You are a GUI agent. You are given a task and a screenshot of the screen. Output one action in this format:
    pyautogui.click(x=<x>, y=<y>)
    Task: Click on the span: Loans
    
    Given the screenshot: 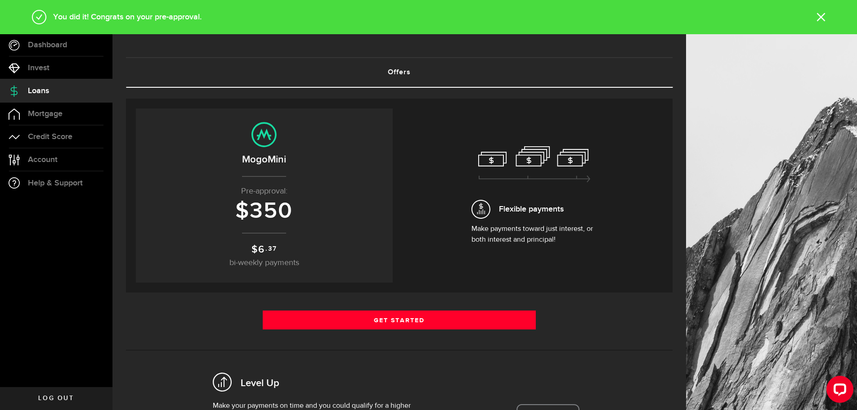 What is the action you would take?
    pyautogui.click(x=38, y=91)
    